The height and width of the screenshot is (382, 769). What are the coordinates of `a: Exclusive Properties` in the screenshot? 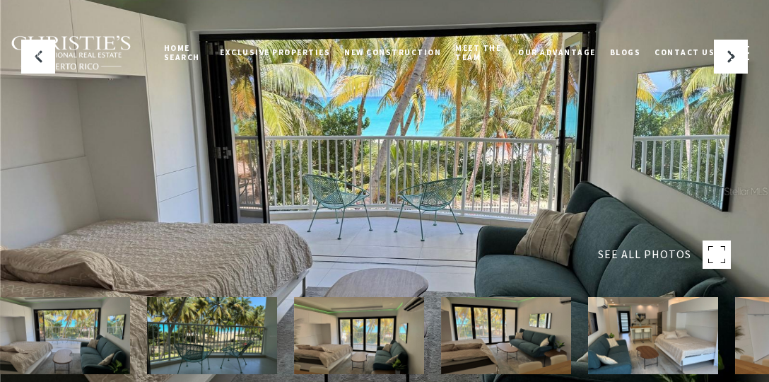 It's located at (275, 52).